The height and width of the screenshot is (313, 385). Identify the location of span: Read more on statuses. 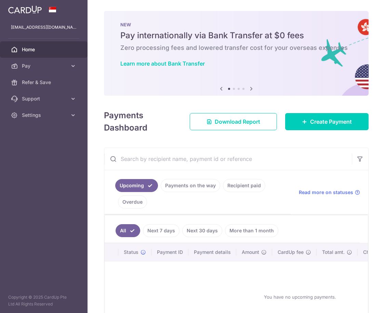
(326, 192).